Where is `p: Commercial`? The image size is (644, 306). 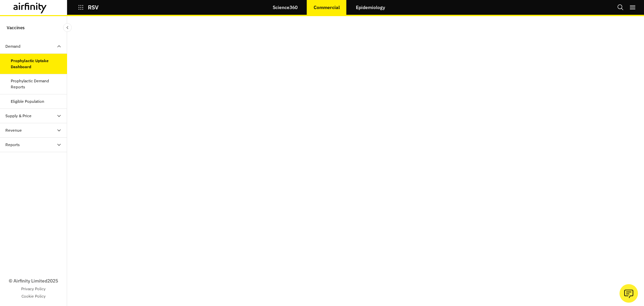 p: Commercial is located at coordinates (327, 7).